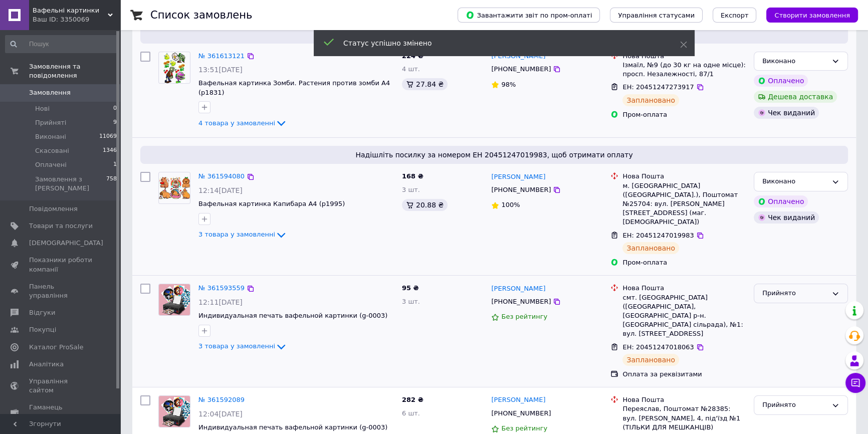 The image size is (868, 434). What do you see at coordinates (221, 399) in the screenshot?
I see `a: № 361592089` at bounding box center [221, 399].